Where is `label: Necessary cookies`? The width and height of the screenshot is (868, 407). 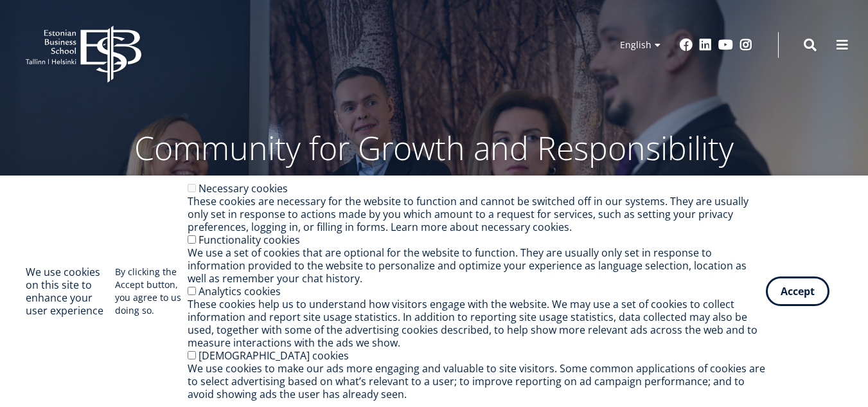
label: Necessary cookies is located at coordinates (243, 188).